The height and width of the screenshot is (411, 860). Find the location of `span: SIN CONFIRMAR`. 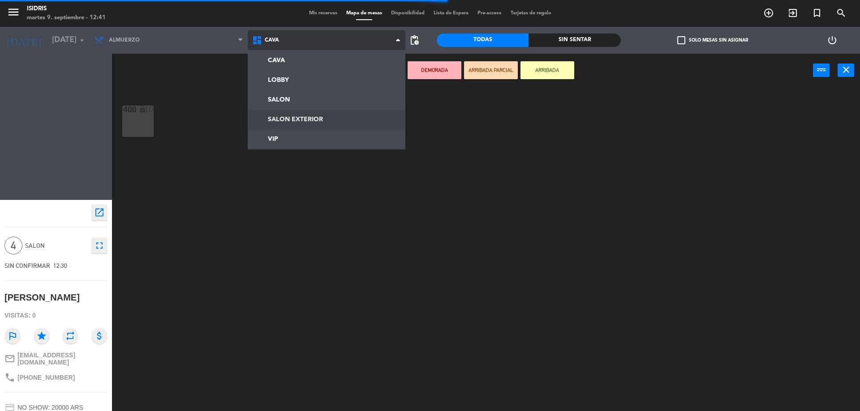

span: SIN CONFIRMAR is located at coordinates (27, 266).